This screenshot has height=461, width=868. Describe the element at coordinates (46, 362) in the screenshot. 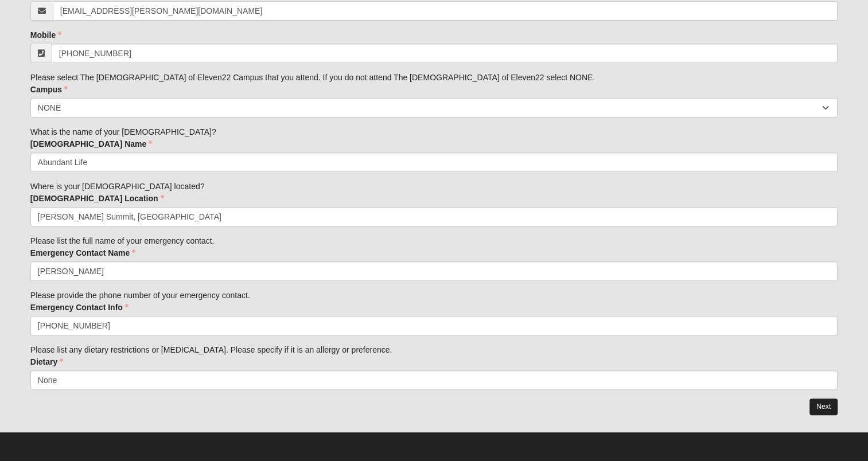

I see `label: Dietary` at that location.